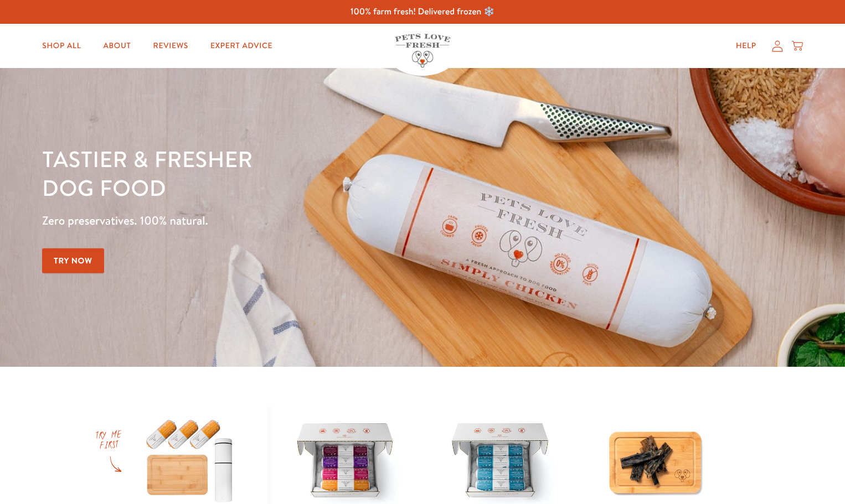 The width and height of the screenshot is (845, 504). Describe the element at coordinates (241, 46) in the screenshot. I see `a: Expert Advice` at that location.